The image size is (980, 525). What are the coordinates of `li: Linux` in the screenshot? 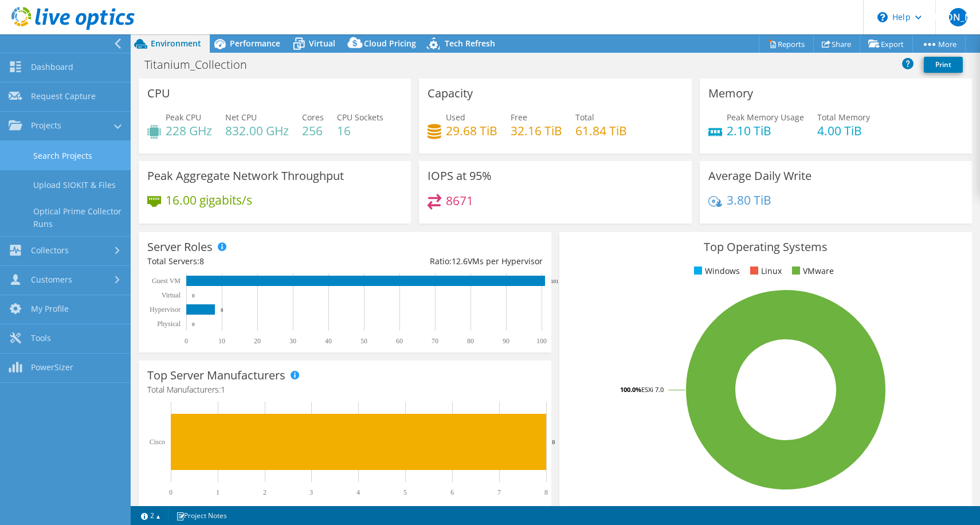 It's located at (764, 271).